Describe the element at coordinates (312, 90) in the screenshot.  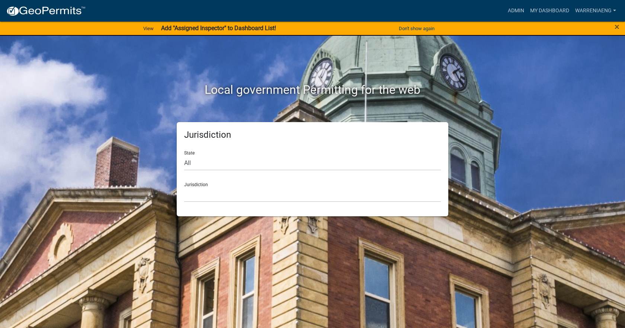
I see `h2: Local government Permitting for the web` at that location.